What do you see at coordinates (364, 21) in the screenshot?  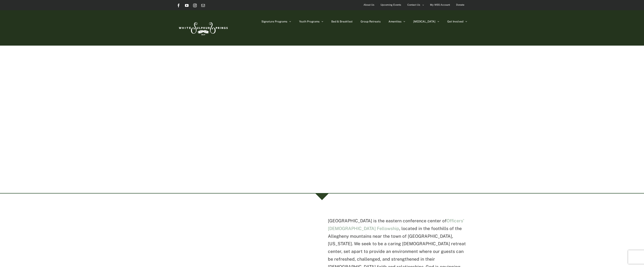 I see `nav: Main Menu` at bounding box center [364, 21].